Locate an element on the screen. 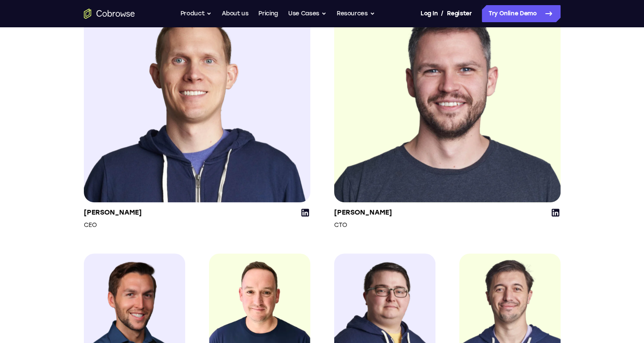 The image size is (644, 343). a: Log In is located at coordinates (429, 14).